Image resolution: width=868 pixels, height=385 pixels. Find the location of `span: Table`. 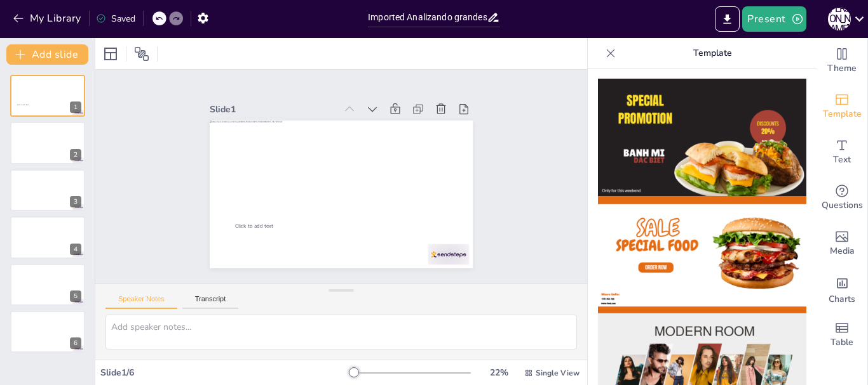

span: Table is located at coordinates (842, 343).